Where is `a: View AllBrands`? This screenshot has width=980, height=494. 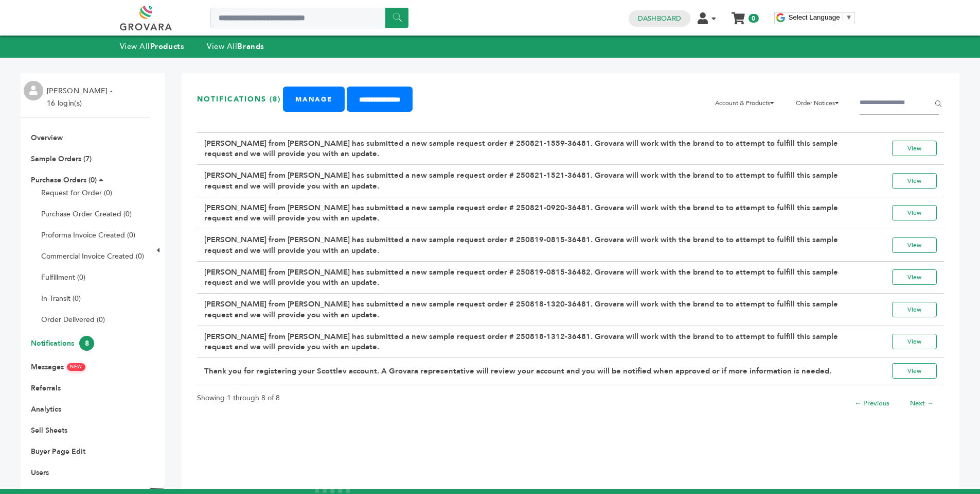
a: View AllBrands is located at coordinates (236, 46).